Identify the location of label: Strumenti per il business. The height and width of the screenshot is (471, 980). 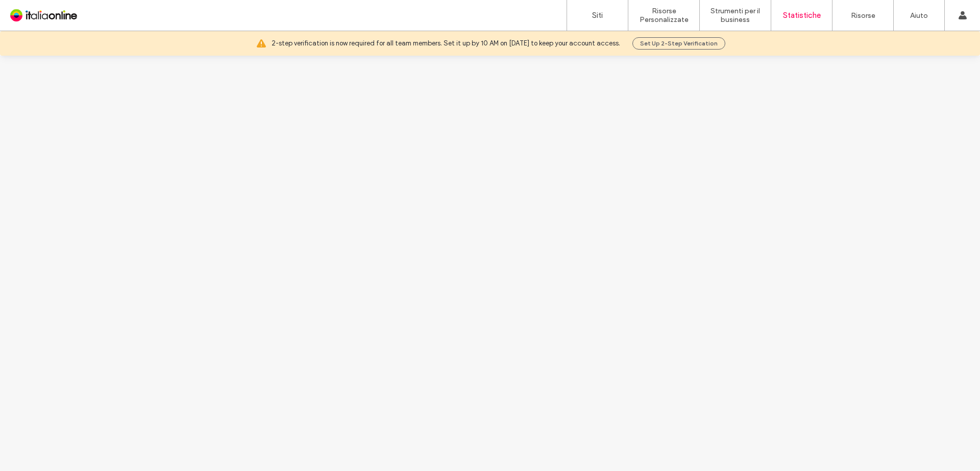
(735, 15).